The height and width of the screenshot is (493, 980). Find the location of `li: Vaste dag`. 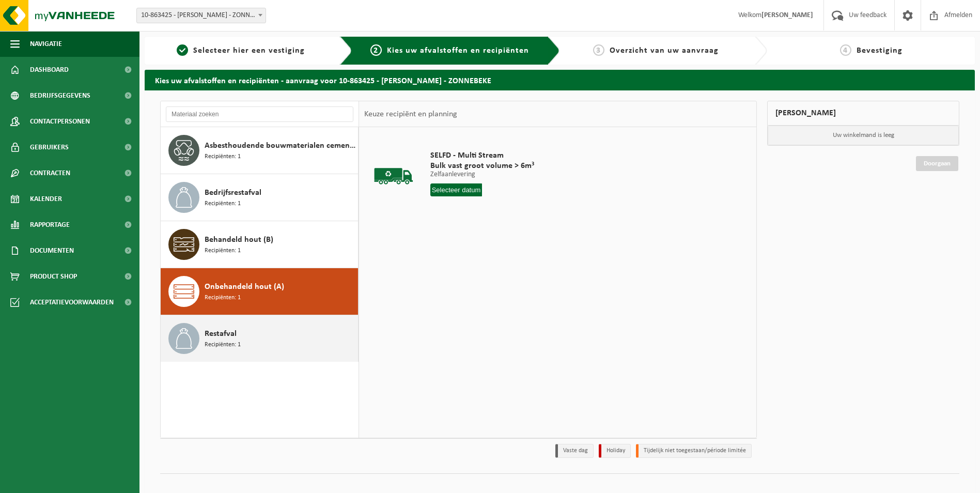

li: Vaste dag is located at coordinates (574, 450).